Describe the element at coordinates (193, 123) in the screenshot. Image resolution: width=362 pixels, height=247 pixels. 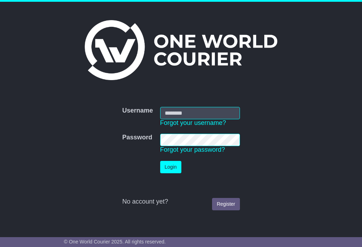
I see `a: Forgot your username?` at that location.